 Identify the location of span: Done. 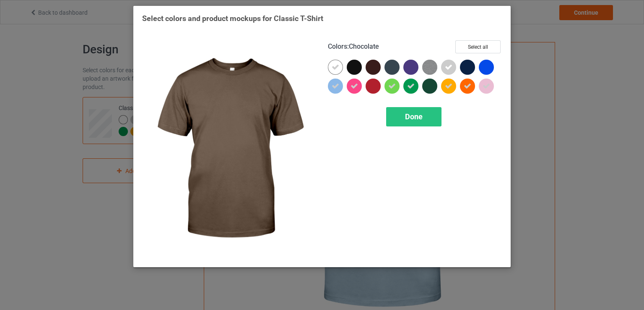
(414, 116).